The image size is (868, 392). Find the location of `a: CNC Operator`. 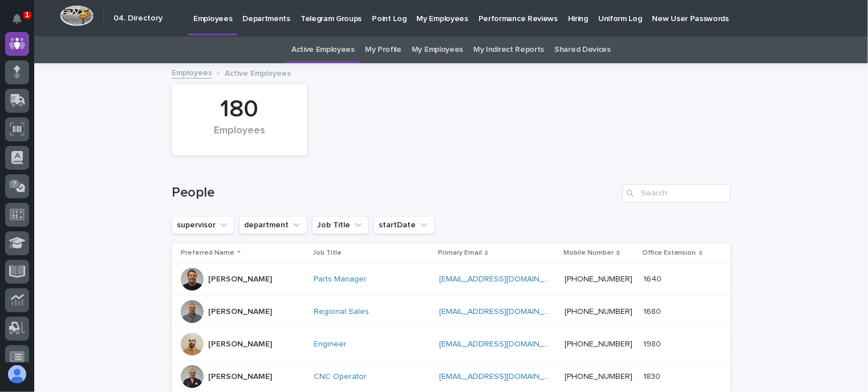

a: CNC Operator is located at coordinates (340, 377).